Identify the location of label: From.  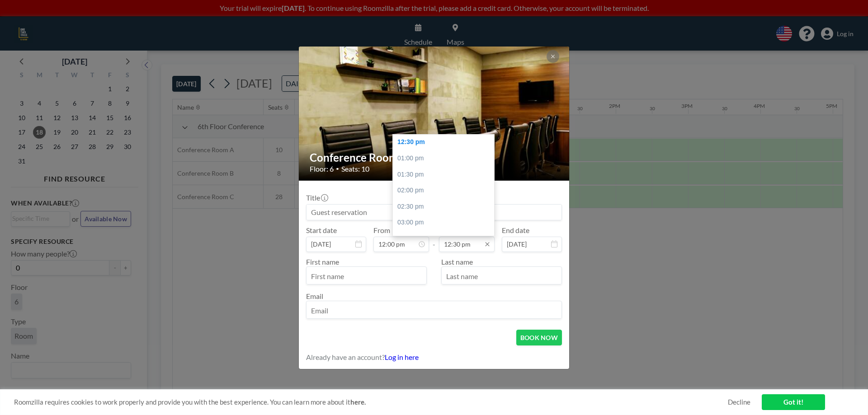
(381, 230).